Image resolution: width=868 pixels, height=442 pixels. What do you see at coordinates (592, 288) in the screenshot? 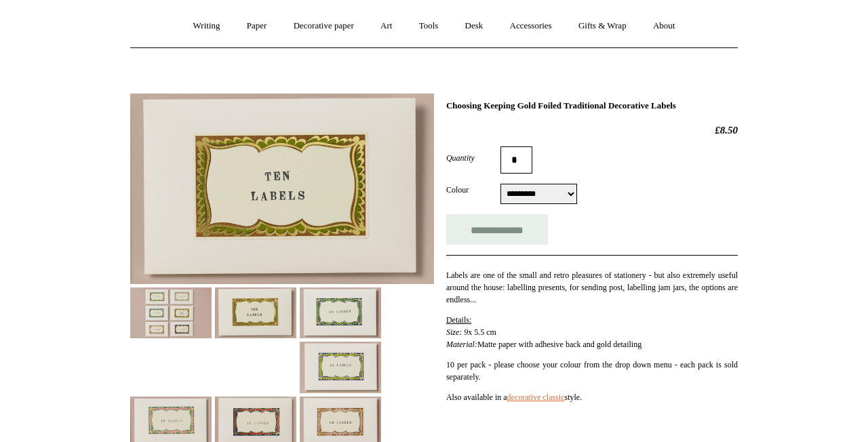
I see `p: Labels are one of the small and retro pleasures of stationery - but also extremely useful around ...` at bounding box center [592, 288].